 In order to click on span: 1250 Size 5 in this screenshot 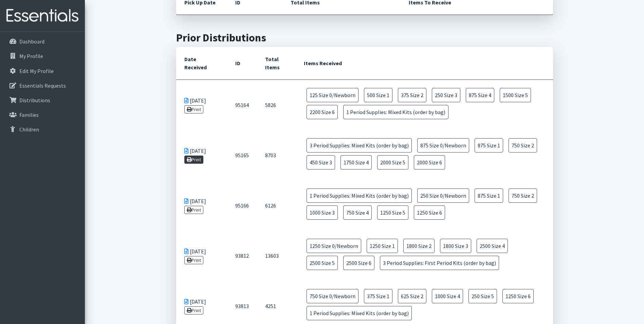, I will do `click(393, 213)`.